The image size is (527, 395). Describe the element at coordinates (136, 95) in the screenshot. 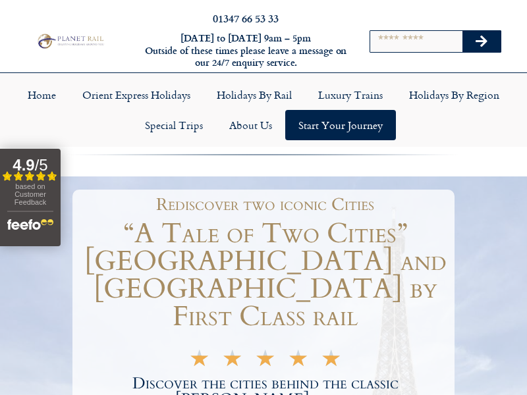

I see `a: Orient Express Holidays` at that location.